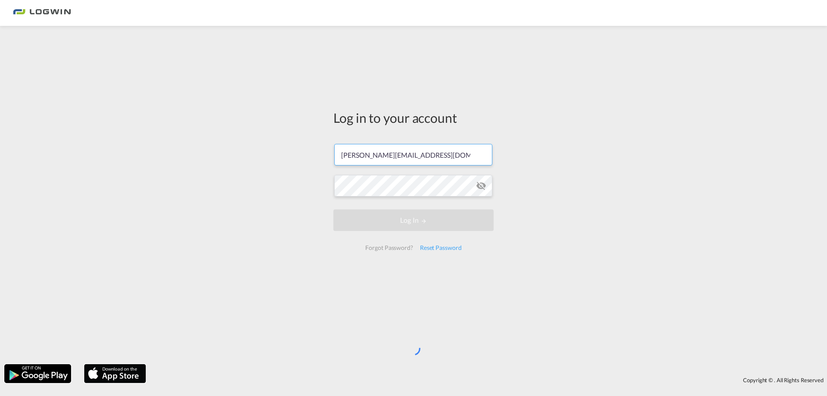 The width and height of the screenshot is (827, 396). I want to click on div: Forgot Password?, so click(389, 248).